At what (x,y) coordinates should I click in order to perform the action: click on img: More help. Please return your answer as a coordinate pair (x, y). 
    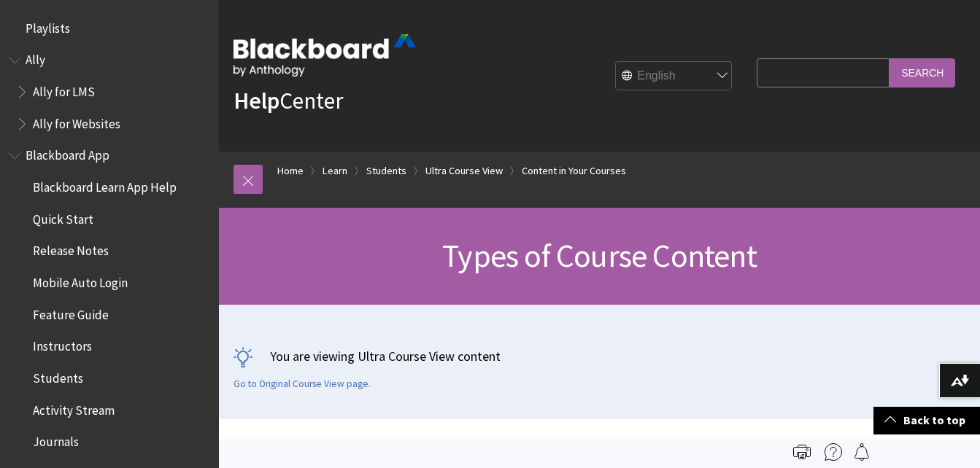
    Looking at the image, I should click on (833, 452).